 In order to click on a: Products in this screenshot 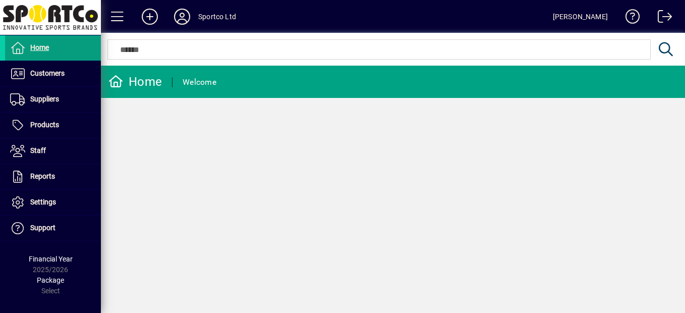, I will do `click(53, 125)`.